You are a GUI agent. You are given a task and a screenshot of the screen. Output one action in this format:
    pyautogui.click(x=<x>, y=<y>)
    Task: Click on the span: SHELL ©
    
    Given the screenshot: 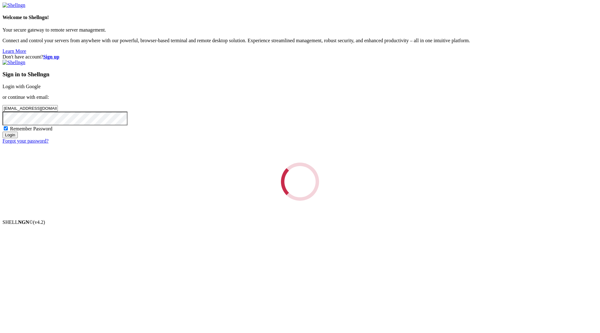 What is the action you would take?
    pyautogui.click(x=24, y=222)
    